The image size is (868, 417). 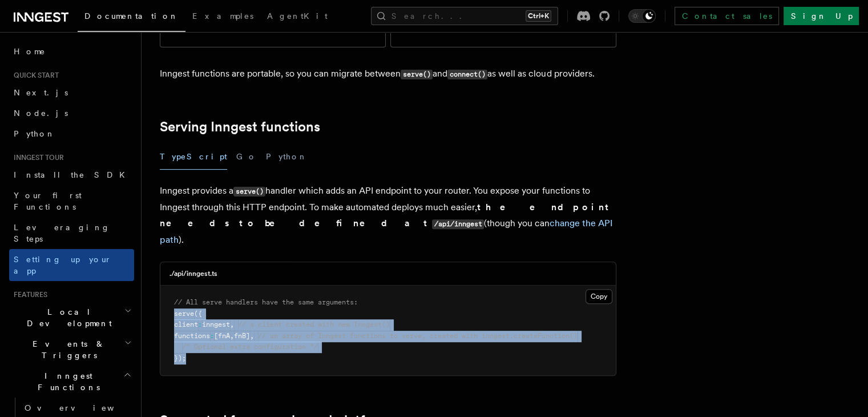 What do you see at coordinates (250, 347) in the screenshot?
I see `span: /* Optional extra configuration */` at bounding box center [250, 347].